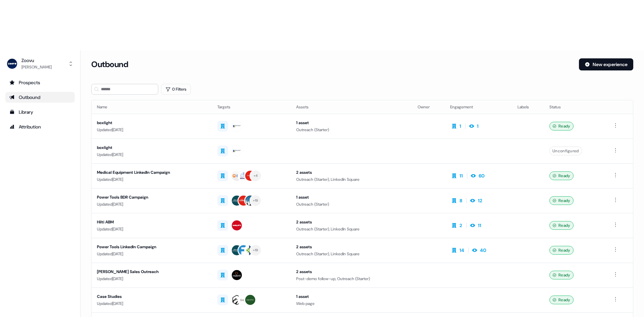 This screenshot has width=644, height=317. I want to click on a: Go to outbound experience, so click(40, 97).